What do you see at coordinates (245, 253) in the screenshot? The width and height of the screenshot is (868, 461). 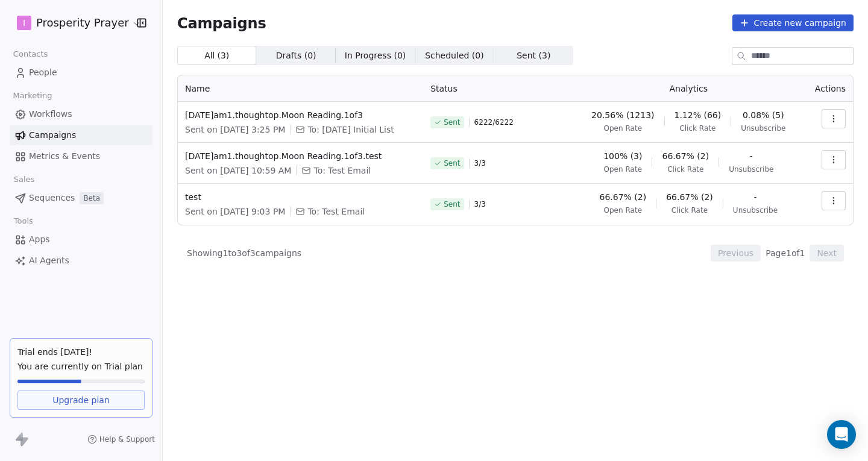 I see `span: Showing 1 to 3 of 3 campaigns` at bounding box center [245, 253].